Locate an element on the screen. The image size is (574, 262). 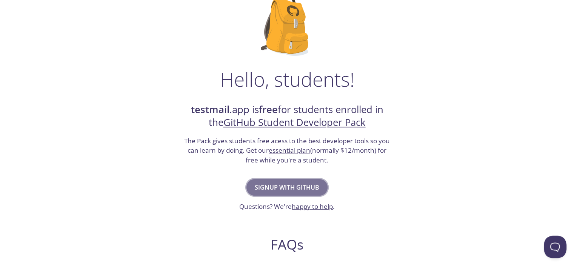
a: happy to help is located at coordinates (312, 206).